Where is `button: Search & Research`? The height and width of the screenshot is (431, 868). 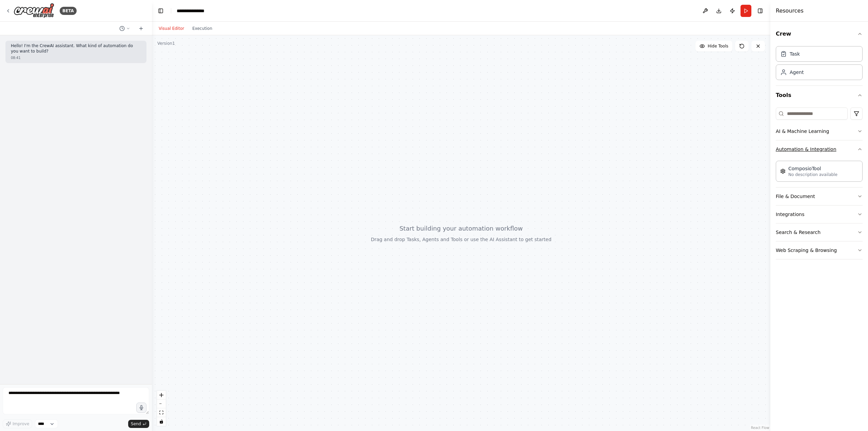
button: Search & Research is located at coordinates (820, 232).